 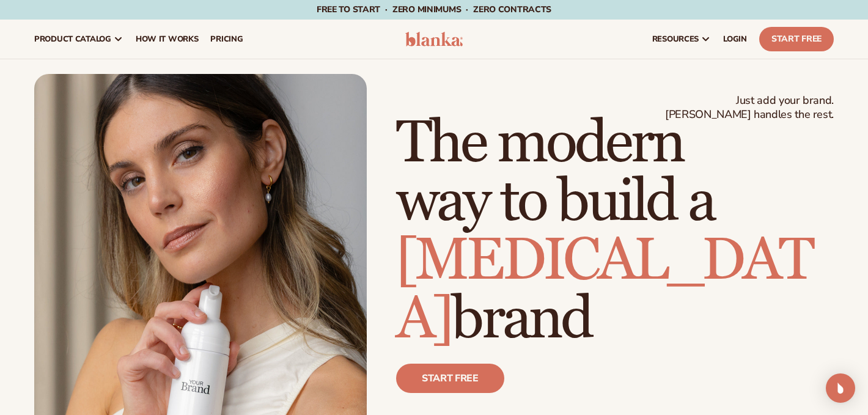 I want to click on h1: The modern way to build a brand, so click(x=615, y=231).